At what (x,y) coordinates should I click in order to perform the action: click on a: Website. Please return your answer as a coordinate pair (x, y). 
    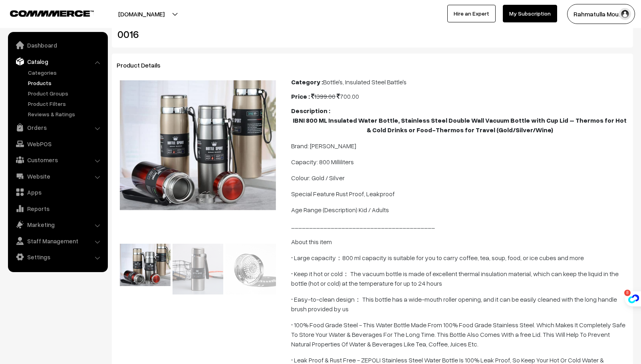
    Looking at the image, I should click on (58, 176).